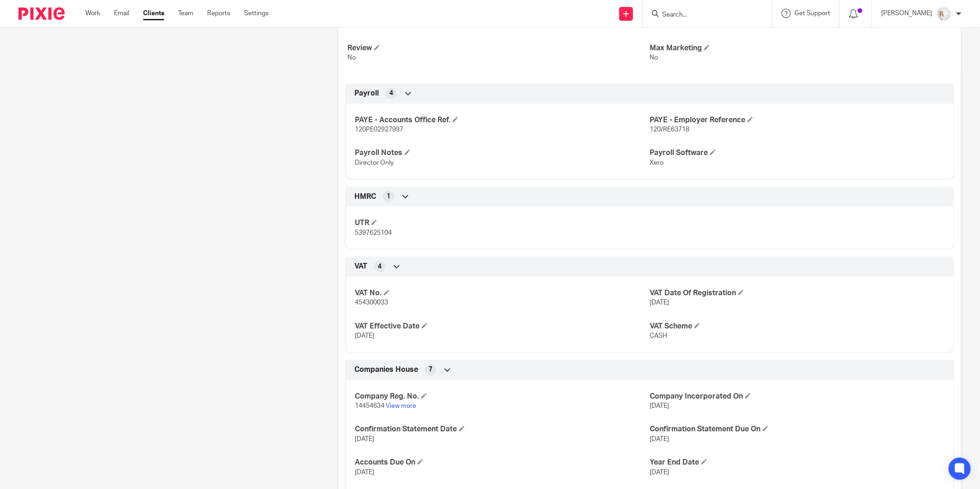 Image resolution: width=980 pixels, height=489 pixels. I want to click on a: Clients, so click(154, 13).